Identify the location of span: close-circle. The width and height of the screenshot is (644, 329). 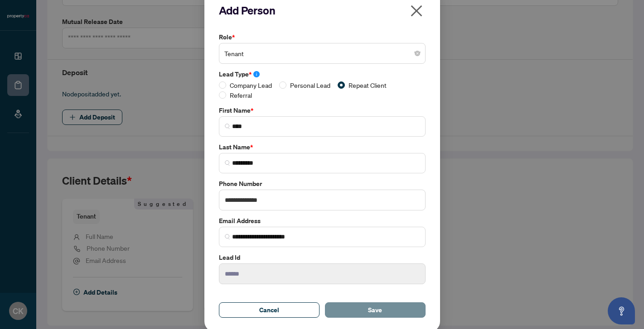
(417, 53).